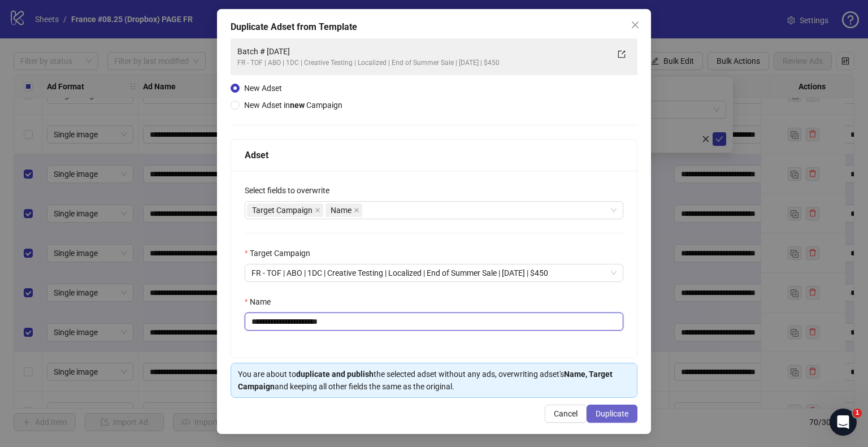  I want to click on div: Duplicate Adset from Template, so click(434, 27).